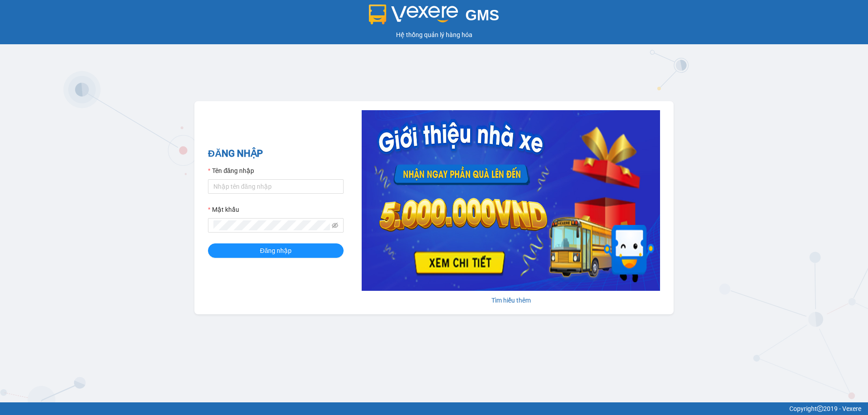 The image size is (868, 415). Describe the element at coordinates (511, 300) in the screenshot. I see `div: Tìm hiểu thêm` at that location.